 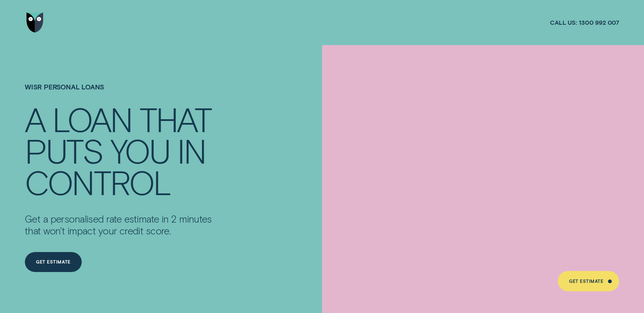 What do you see at coordinates (35, 119) in the screenshot?
I see `div: A` at bounding box center [35, 119].